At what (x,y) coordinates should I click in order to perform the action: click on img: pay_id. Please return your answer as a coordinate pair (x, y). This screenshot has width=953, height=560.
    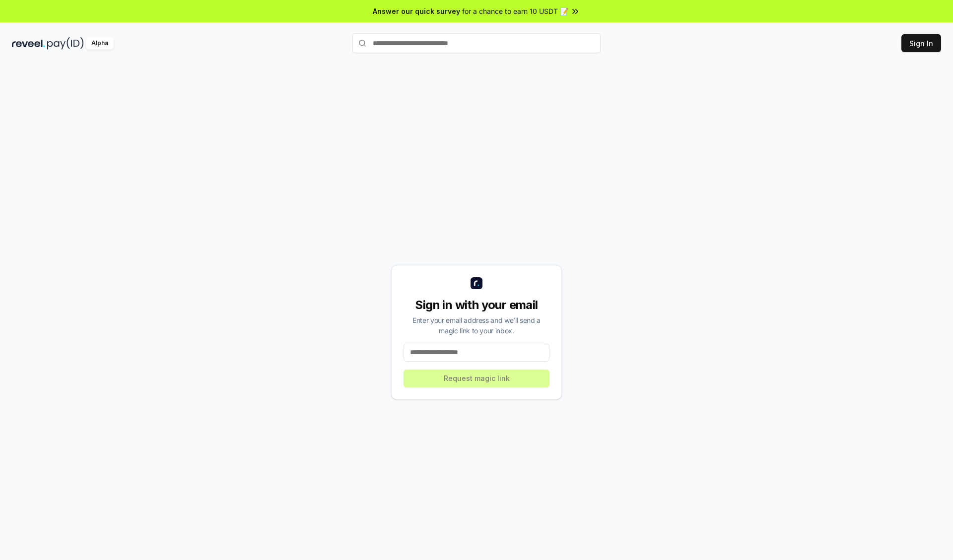
    Looking at the image, I should click on (66, 43).